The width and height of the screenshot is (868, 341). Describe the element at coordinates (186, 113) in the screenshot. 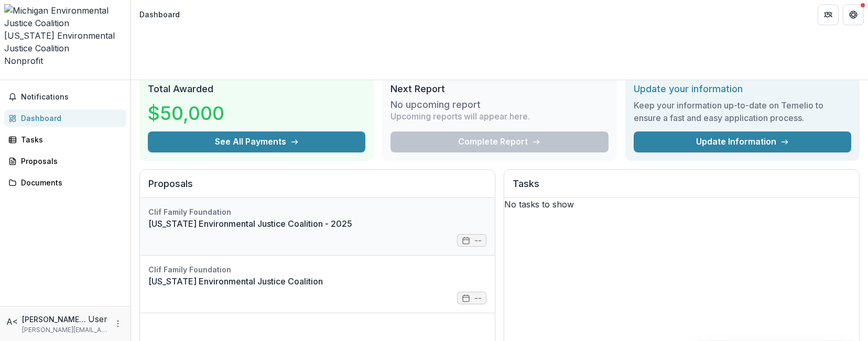

I see `h3: $50,000` at that location.